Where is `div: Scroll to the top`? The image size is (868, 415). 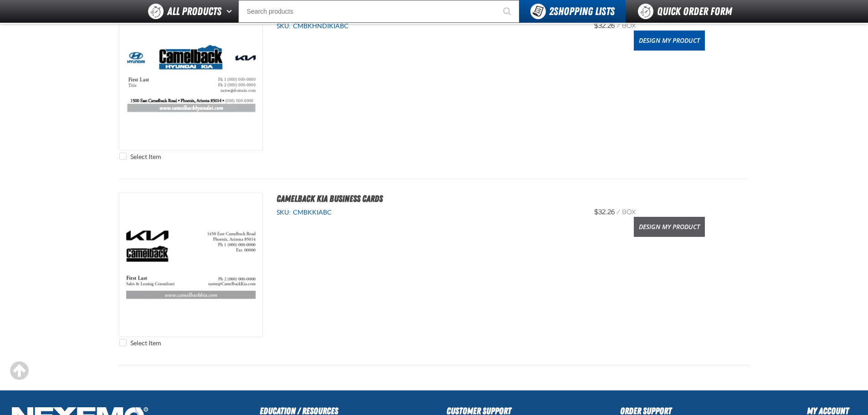
div: Scroll to the top is located at coordinates (19, 370).